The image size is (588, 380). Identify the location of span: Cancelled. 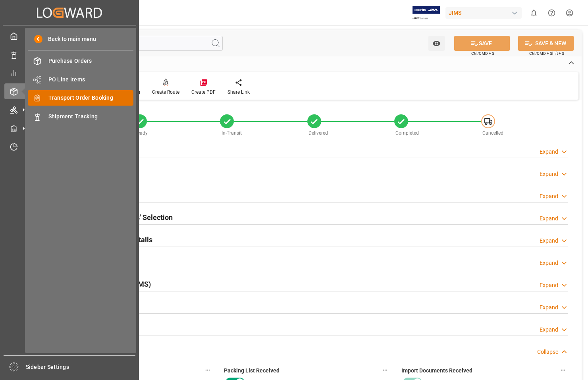
(493, 133).